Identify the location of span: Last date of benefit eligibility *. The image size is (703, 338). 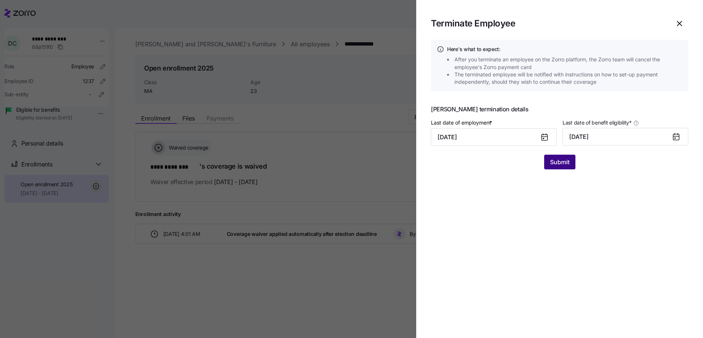
(597, 123).